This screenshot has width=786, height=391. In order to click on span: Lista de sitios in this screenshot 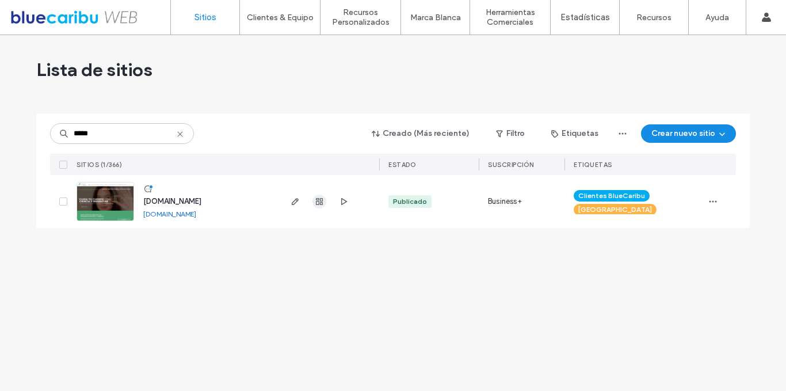, I will do `click(94, 70)`.